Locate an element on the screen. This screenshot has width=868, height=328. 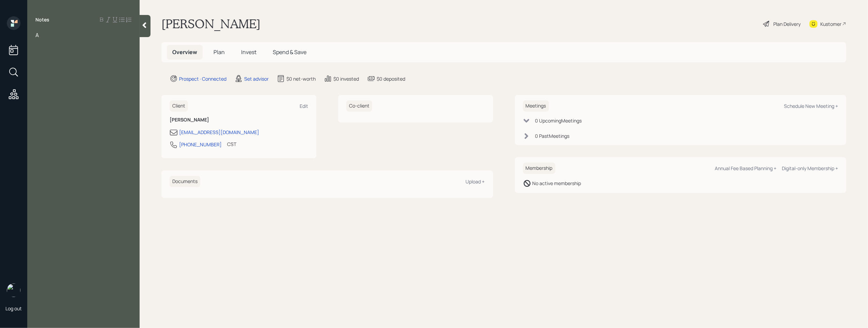
span: Invest is located at coordinates (249, 52).